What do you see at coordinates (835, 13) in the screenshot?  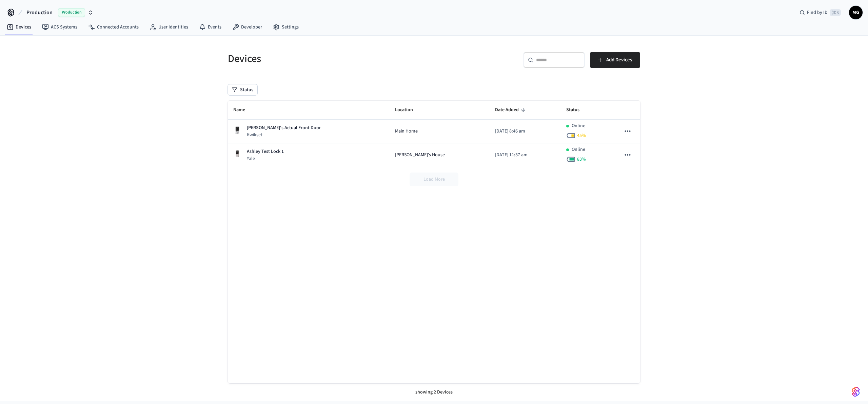 I see `span: ⌘ K` at bounding box center [835, 13].